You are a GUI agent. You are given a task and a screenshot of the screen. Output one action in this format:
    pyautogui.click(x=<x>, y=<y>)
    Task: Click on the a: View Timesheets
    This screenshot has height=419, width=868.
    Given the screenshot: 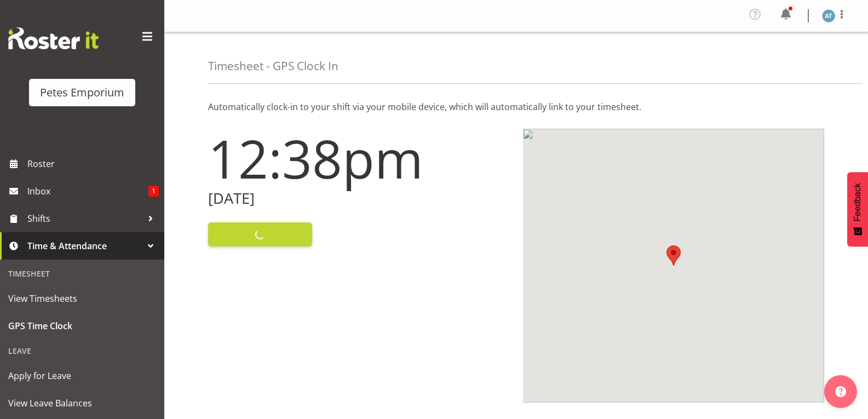 What is the action you would take?
    pyautogui.click(x=82, y=298)
    